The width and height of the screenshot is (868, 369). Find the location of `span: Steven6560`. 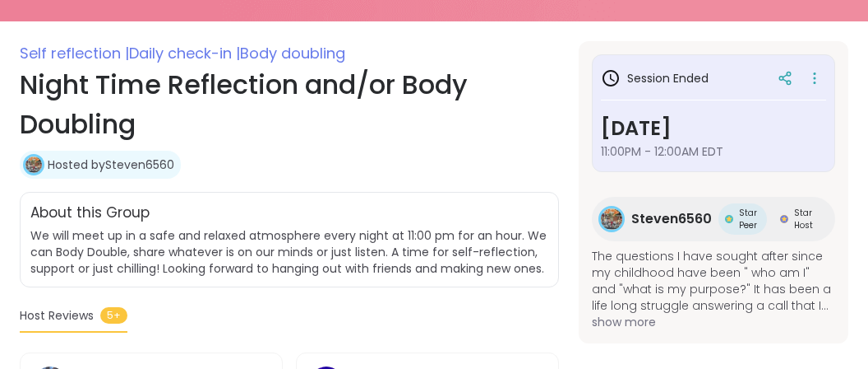

span: Steven6560 is located at coordinates (672, 219).